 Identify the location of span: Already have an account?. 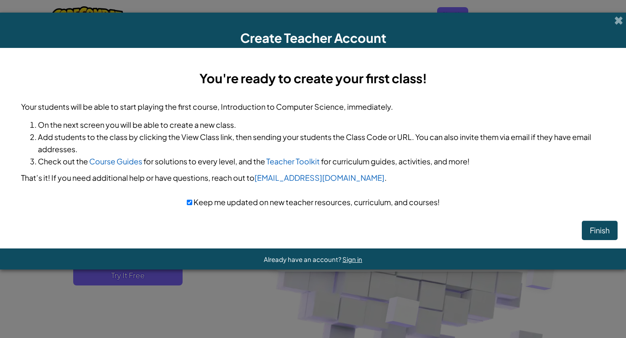
(303, 259).